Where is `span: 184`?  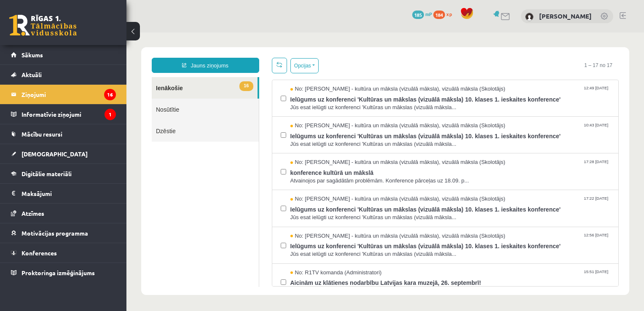 span: 184 is located at coordinates (439, 15).